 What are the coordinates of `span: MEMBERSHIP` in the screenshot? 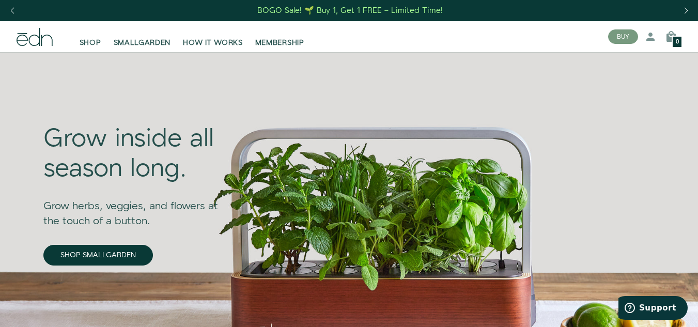 It's located at (279, 43).